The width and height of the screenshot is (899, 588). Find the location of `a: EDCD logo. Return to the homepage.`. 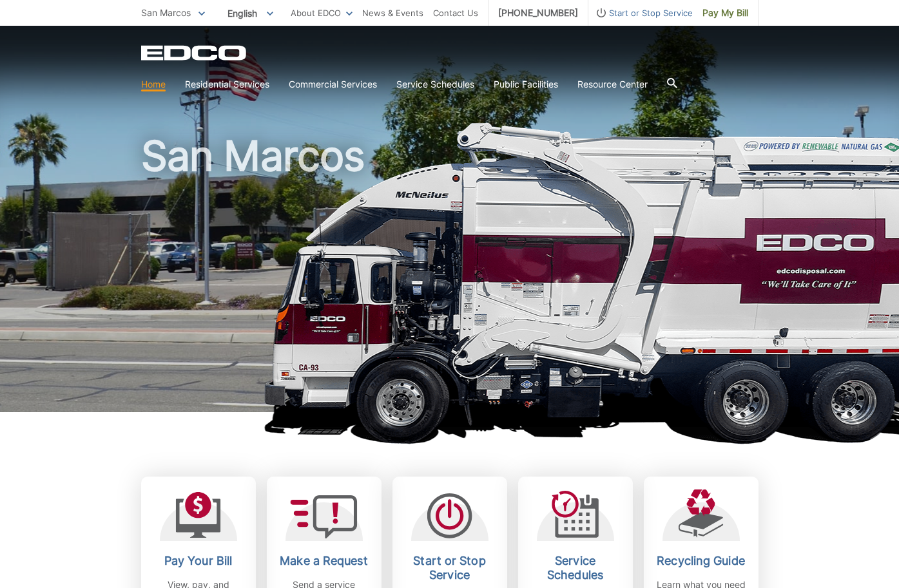

a: EDCD logo. Return to the homepage. is located at coordinates (195, 53).